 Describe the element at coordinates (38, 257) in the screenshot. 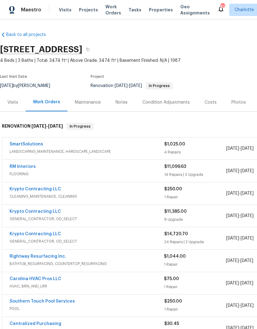

I see `a: Rightway Resurfacing Inc.` at that location.